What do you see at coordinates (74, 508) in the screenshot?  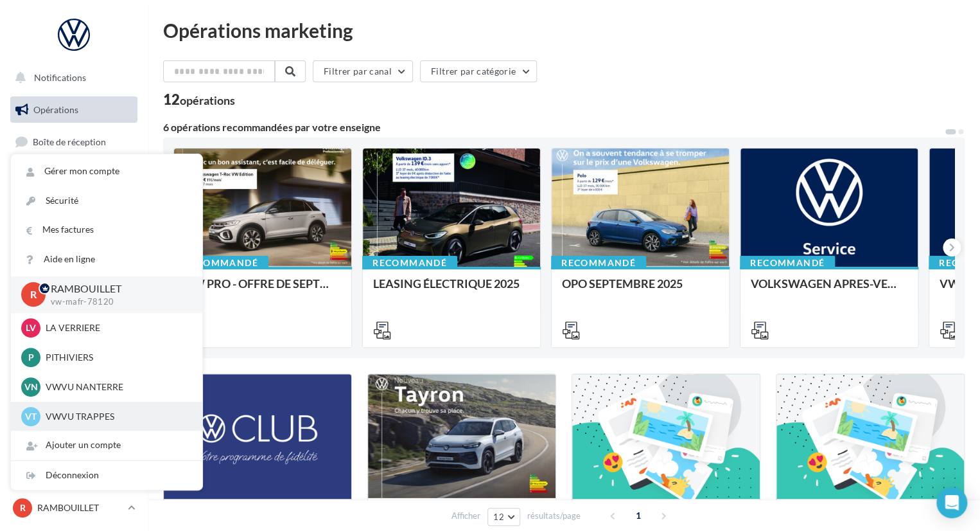 I see `a: R RAMBOUILLET` at bounding box center [74, 508].